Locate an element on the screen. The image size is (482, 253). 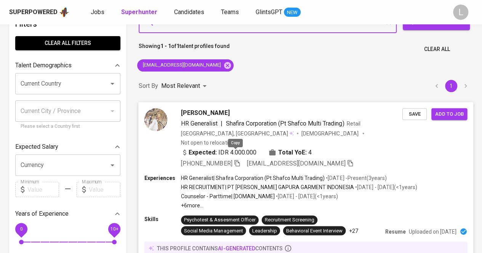
p: Sort By is located at coordinates (148, 86).